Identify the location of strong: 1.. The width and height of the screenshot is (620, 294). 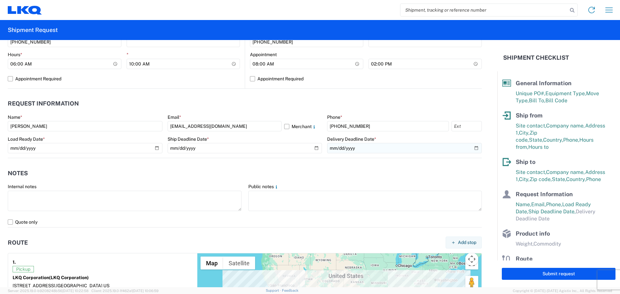
(14, 262).